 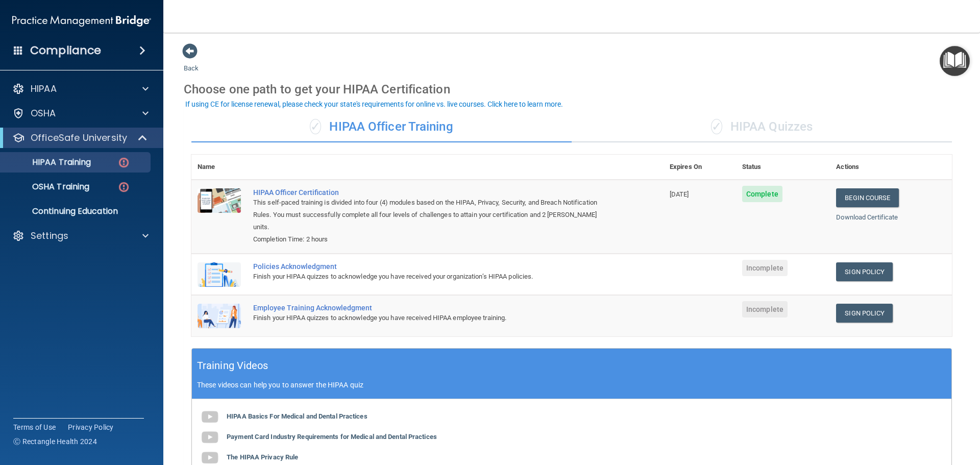 I want to click on a: Privacy Policy, so click(x=91, y=427).